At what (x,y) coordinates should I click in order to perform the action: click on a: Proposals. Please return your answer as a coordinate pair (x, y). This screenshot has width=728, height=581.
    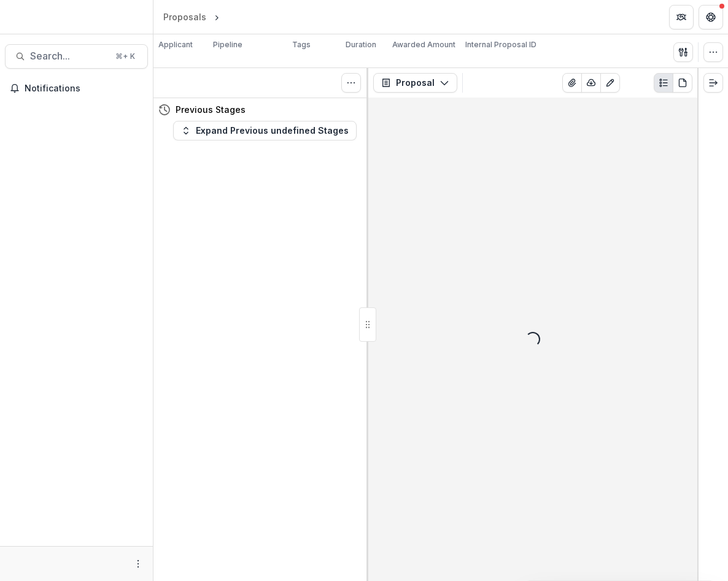
    Looking at the image, I should click on (185, 17).